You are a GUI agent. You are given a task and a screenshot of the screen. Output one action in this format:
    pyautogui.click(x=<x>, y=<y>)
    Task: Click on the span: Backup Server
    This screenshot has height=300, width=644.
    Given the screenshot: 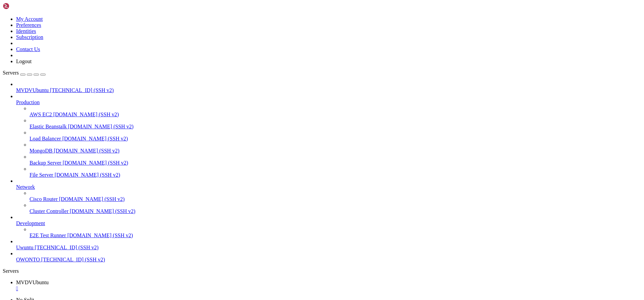 What is the action you would take?
    pyautogui.click(x=45, y=162)
    